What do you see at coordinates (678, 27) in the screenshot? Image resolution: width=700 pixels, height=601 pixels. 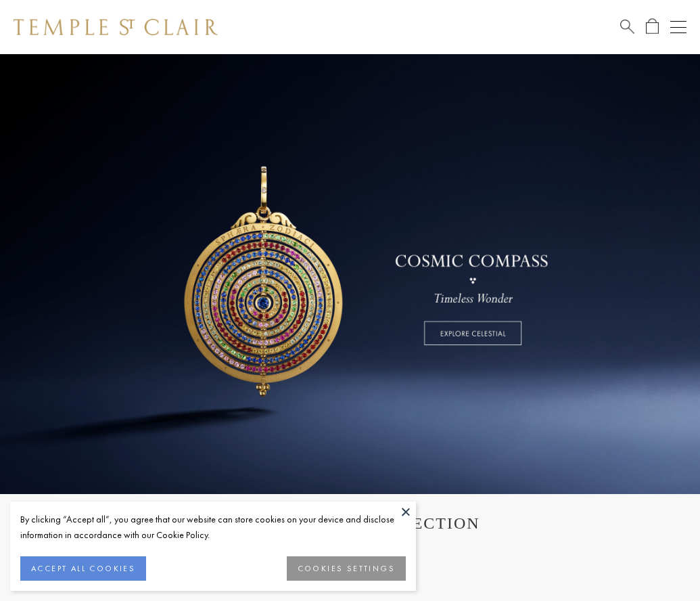 I see `button: Open navigation` at bounding box center [678, 27].